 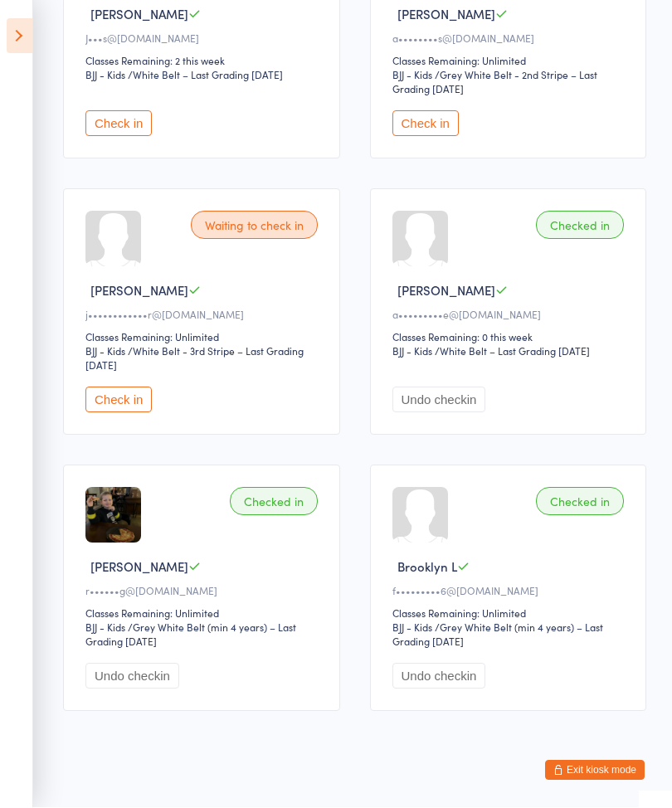 What do you see at coordinates (254, 226) in the screenshot?
I see `div: Waiting to check in` at bounding box center [254, 226].